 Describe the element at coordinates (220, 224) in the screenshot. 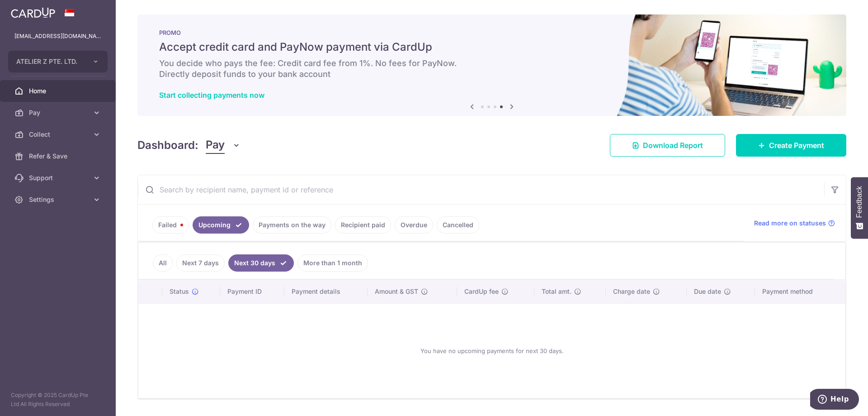

I see `a: Upcoming` at that location.